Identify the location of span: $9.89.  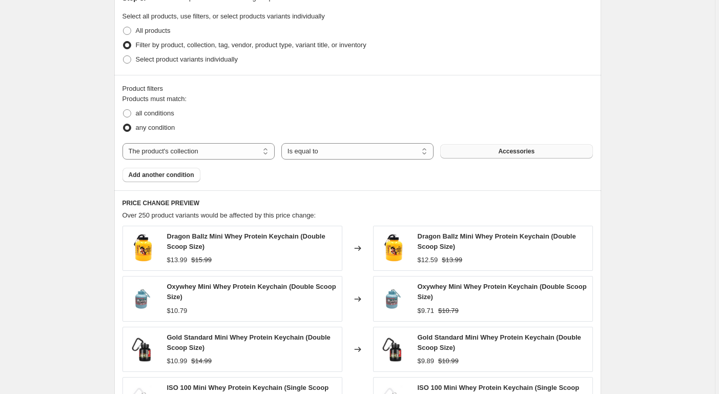
(426, 360).